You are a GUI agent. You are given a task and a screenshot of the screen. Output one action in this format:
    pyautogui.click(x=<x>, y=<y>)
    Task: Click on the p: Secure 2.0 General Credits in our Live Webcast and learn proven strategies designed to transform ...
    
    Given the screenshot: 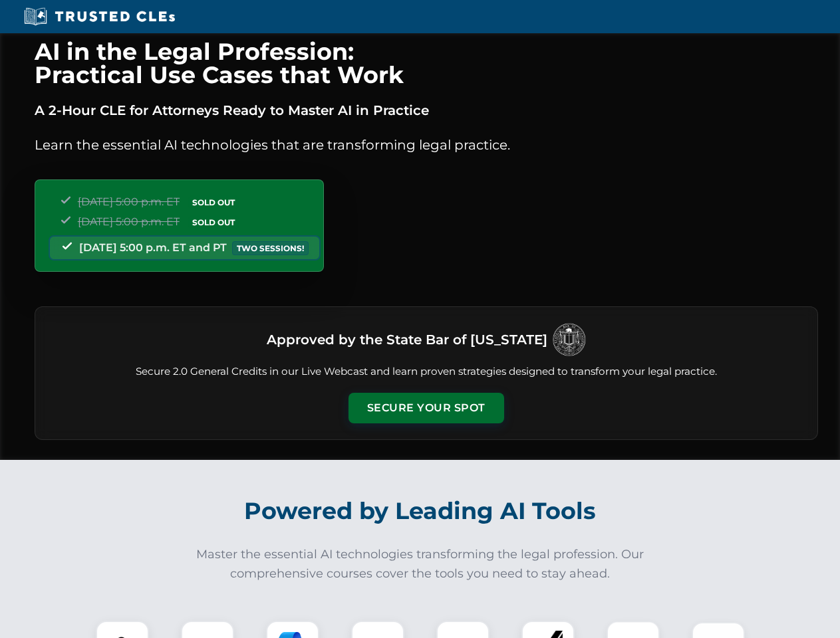 What is the action you would take?
    pyautogui.click(x=426, y=371)
    